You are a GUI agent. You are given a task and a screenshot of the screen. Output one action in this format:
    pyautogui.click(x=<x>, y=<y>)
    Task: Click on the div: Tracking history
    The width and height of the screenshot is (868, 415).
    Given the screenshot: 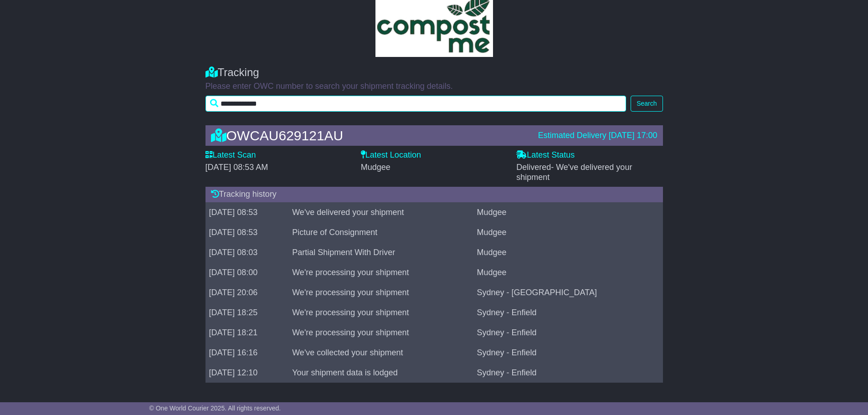 What is the action you would take?
    pyautogui.click(x=435, y=194)
    